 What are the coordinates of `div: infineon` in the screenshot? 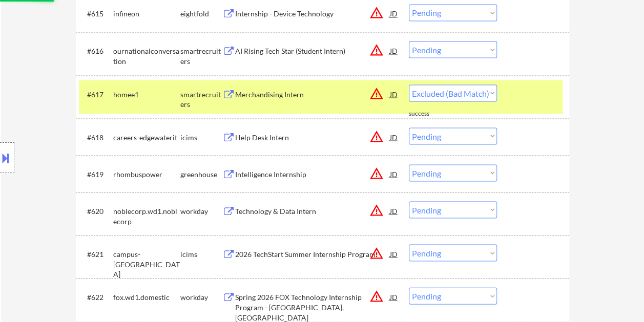 It's located at (146, 14).